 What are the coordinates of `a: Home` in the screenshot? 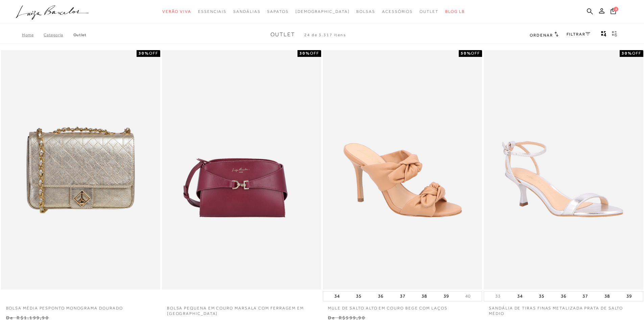 It's located at (33, 35).